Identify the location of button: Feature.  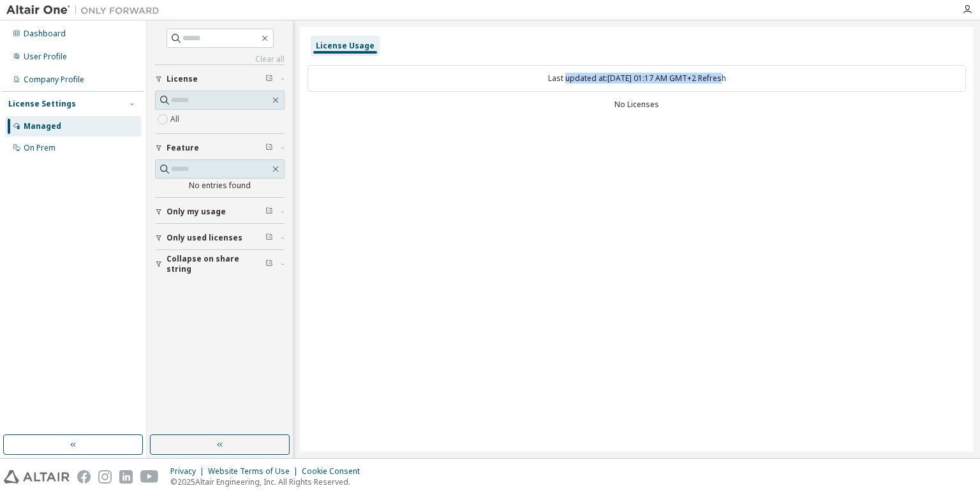
(220, 148).